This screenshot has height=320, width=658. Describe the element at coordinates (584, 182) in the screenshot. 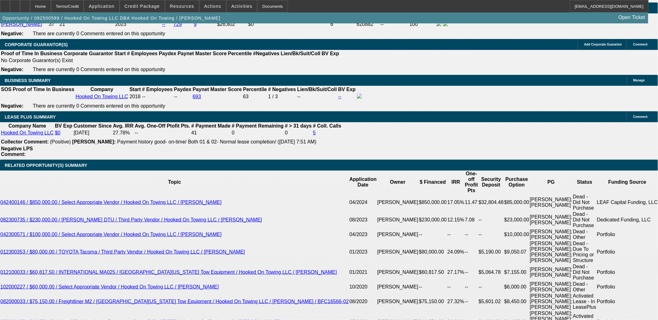

I see `th: Status` at that location.